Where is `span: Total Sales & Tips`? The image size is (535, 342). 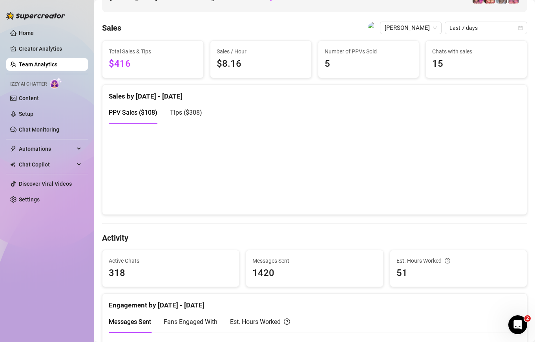 span: Total Sales & Tips is located at coordinates (153, 51).